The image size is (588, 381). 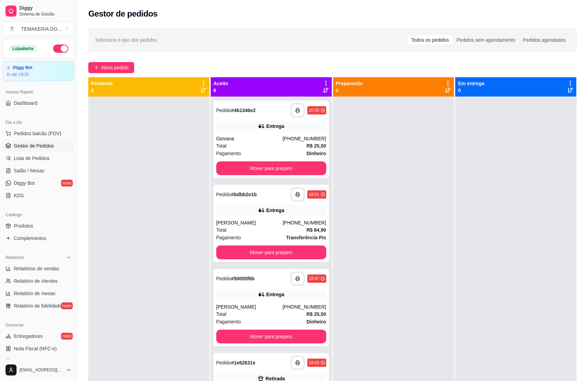 I want to click on span: Relatórios, so click(x=15, y=258).